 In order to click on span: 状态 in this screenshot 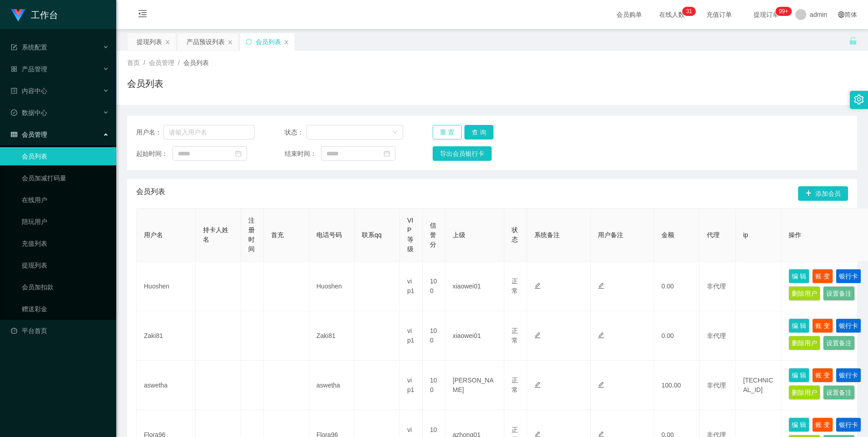, I will do `click(514, 235)`.